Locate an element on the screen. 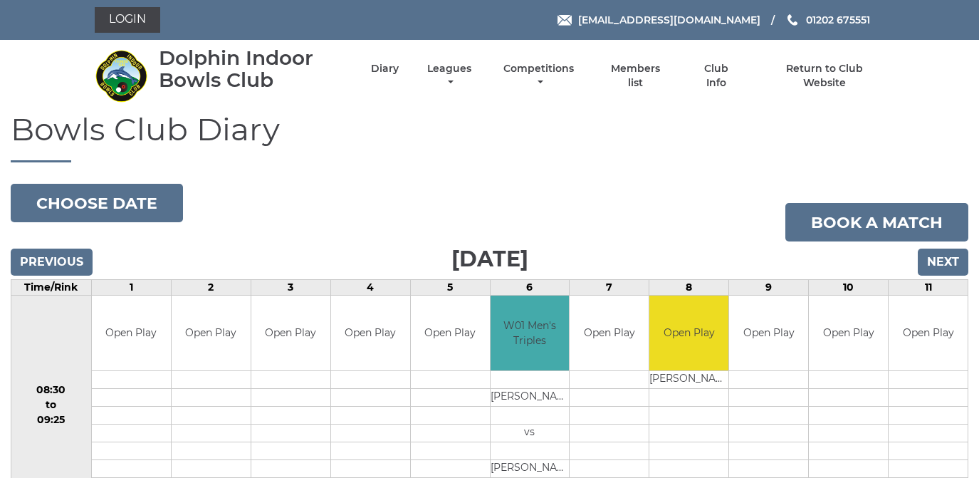 This screenshot has height=478, width=979. a: Return to Club Website is located at coordinates (824, 75).